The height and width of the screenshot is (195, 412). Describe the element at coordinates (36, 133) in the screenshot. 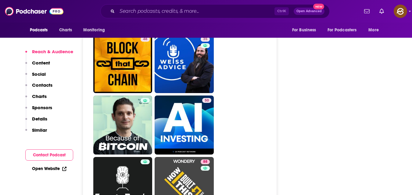

I see `button: Similar` at that location.